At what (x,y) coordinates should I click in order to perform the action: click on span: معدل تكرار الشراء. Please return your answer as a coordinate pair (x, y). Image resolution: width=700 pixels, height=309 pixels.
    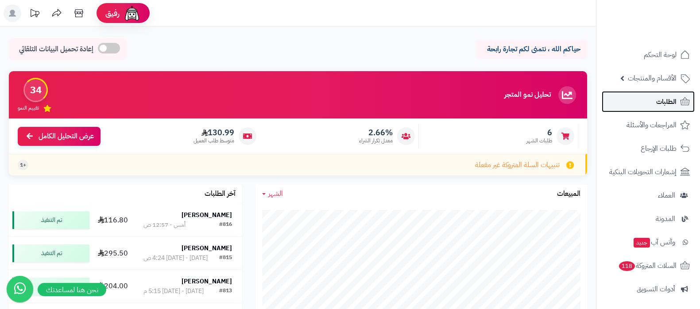
    Looking at the image, I should click on (376, 141).